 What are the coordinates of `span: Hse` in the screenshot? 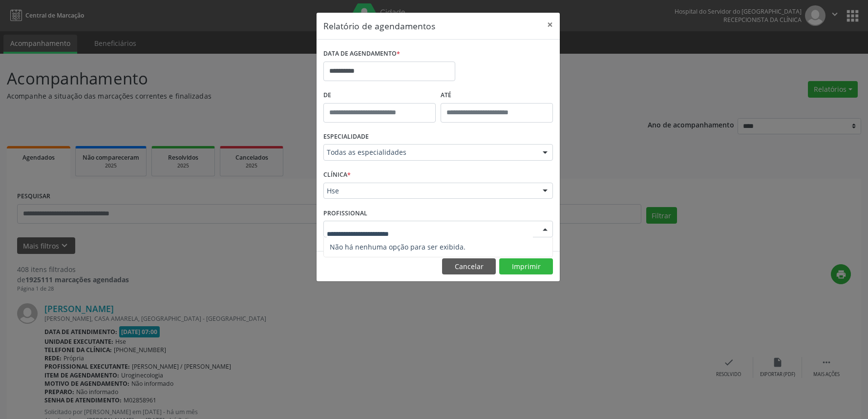 It's located at (430, 191).